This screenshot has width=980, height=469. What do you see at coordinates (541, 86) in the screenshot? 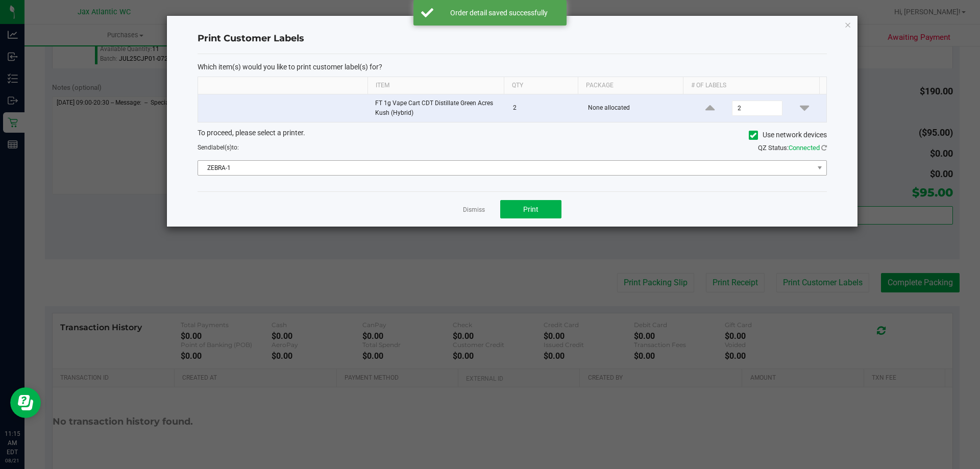
I see `th: Qty` at bounding box center [541, 86].